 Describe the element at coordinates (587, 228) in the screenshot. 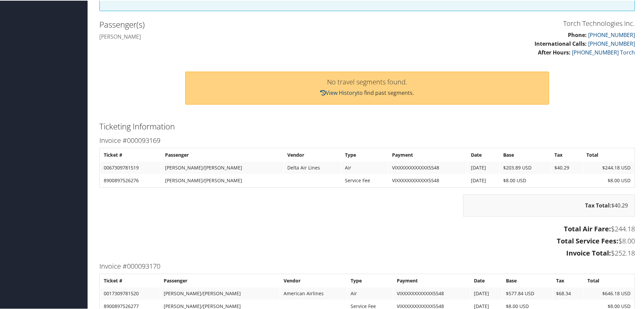

I see `strong: Total Air Fare:` at that location.